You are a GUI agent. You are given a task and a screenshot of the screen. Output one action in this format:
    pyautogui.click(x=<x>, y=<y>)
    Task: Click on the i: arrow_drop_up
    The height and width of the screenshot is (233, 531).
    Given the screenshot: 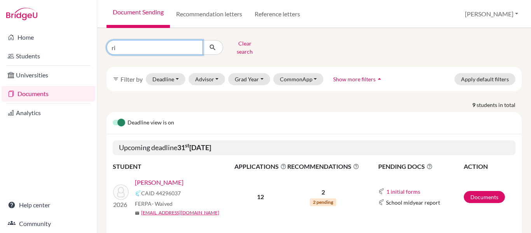 What is the action you would take?
    pyautogui.click(x=380, y=79)
    